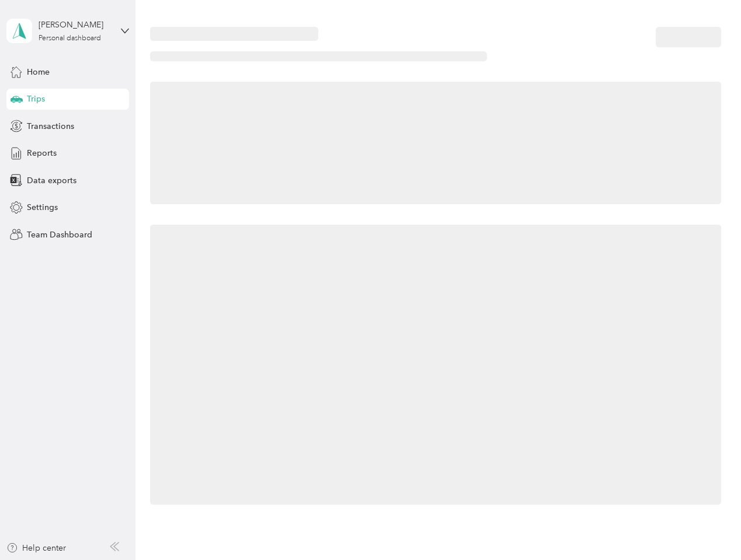 This screenshot has height=560, width=741. Describe the element at coordinates (50, 126) in the screenshot. I see `span: Transactions` at that location.